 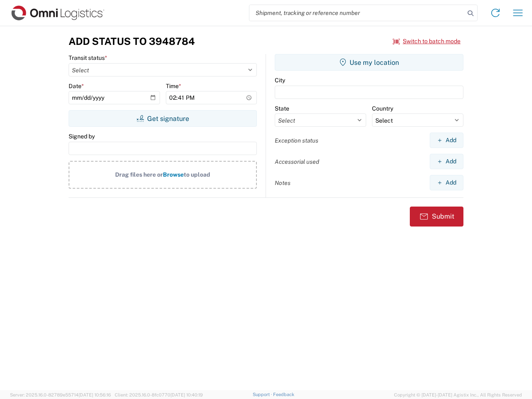 What do you see at coordinates (383, 109) in the screenshot?
I see `label: Country` at bounding box center [383, 109].